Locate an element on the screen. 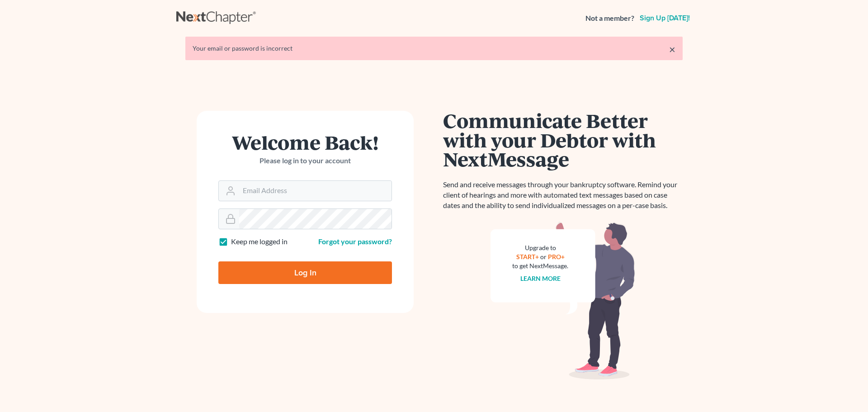 This screenshot has width=868, height=412. a: Learn more is located at coordinates (540, 278).